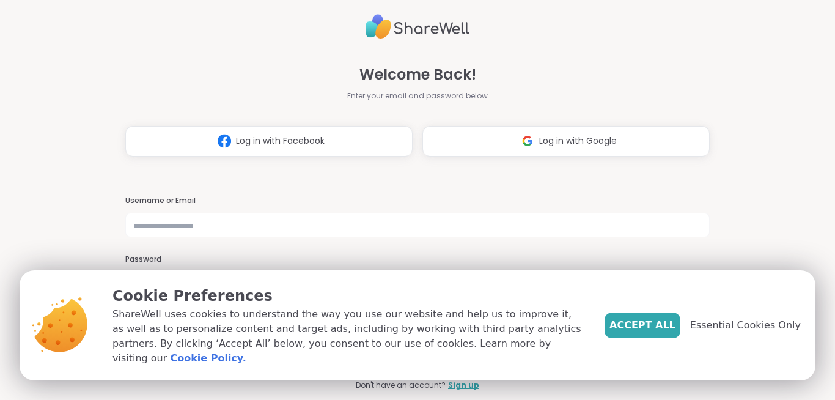 The image size is (835, 400). Describe the element at coordinates (642, 325) in the screenshot. I see `span: Accept All` at that location.